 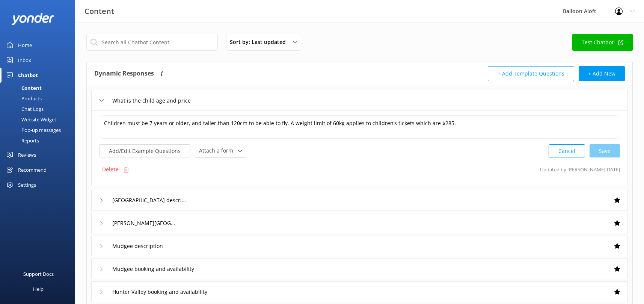 What do you see at coordinates (124, 74) in the screenshot?
I see `h4: Dynamic Responses` at bounding box center [124, 74].